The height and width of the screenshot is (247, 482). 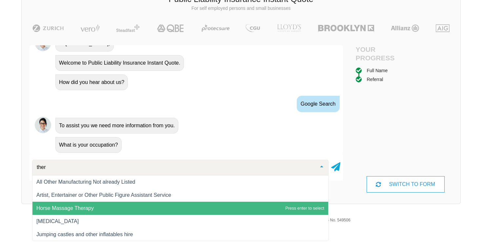 What do you see at coordinates (128, 28) in the screenshot?
I see `img: Steadfast | Public Liability Insurance` at bounding box center [128, 28].